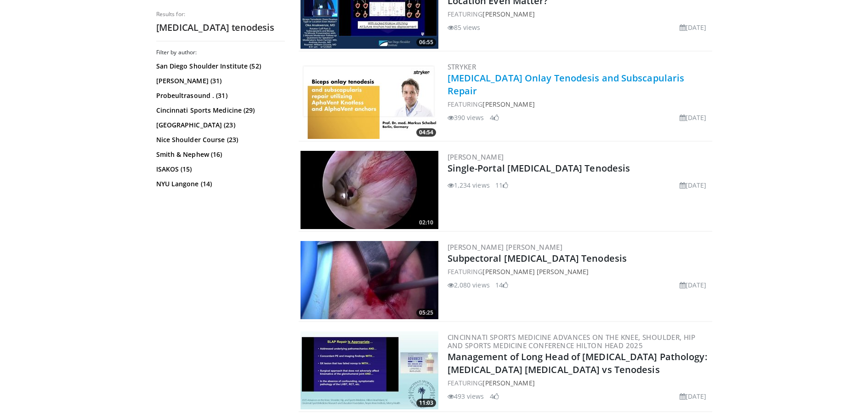  I want to click on span: 04:54, so click(426, 132).